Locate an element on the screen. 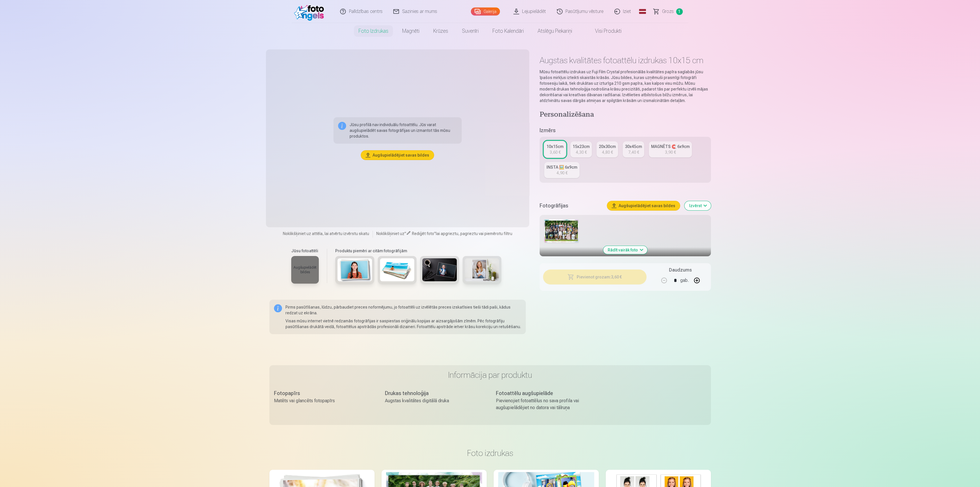 The width and height of the screenshot is (980, 487). a: INSTA 🖼️ 6x9cm4,90 € is located at coordinates (562, 170).